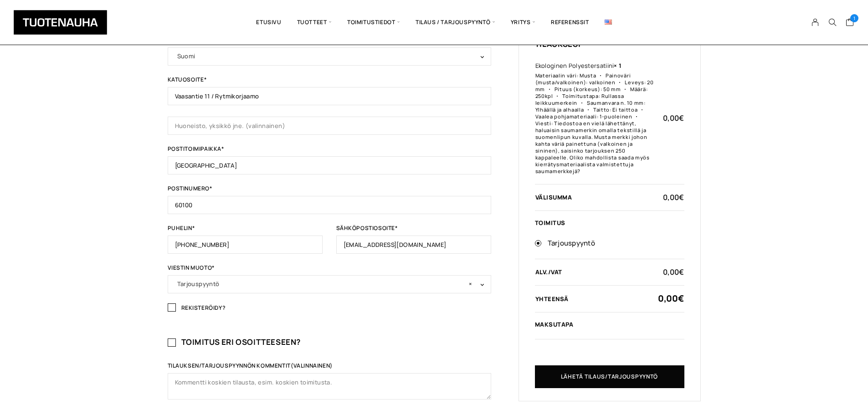 The height and width of the screenshot is (415, 868). Describe the element at coordinates (625, 109) in the screenshot. I see `p: Ei taittoa` at that location.